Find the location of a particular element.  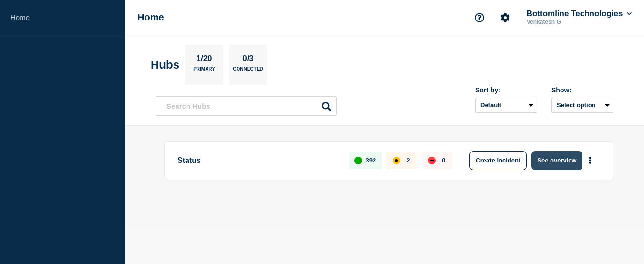

button: More actions is located at coordinates (590, 160).